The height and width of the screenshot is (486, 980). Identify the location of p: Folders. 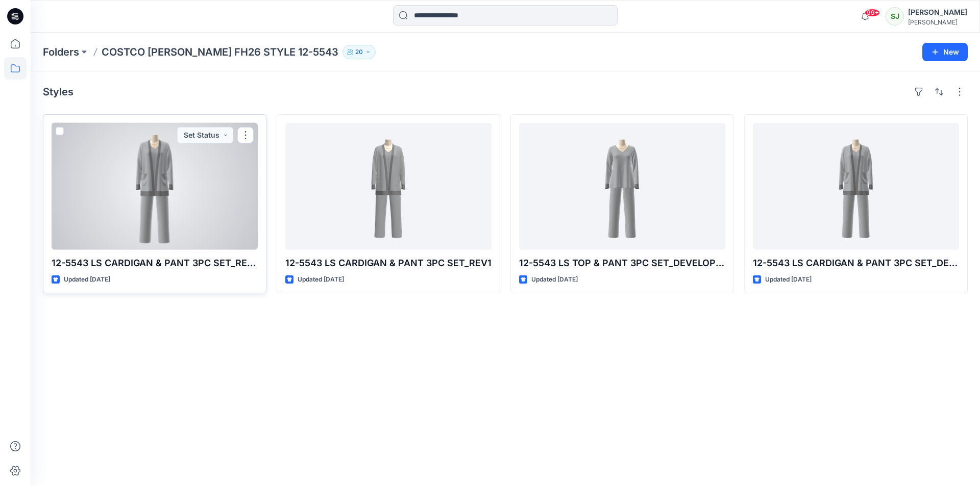
(60, 52).